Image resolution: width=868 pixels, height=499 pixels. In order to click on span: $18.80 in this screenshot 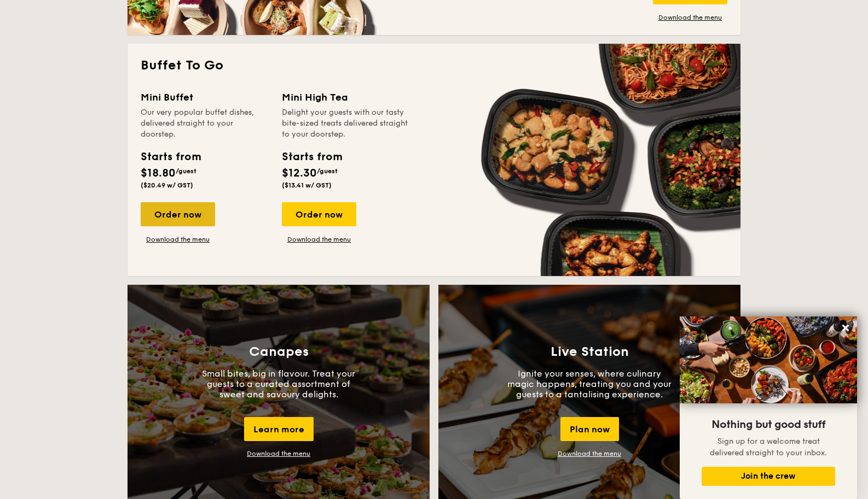, I will do `click(158, 173)`.